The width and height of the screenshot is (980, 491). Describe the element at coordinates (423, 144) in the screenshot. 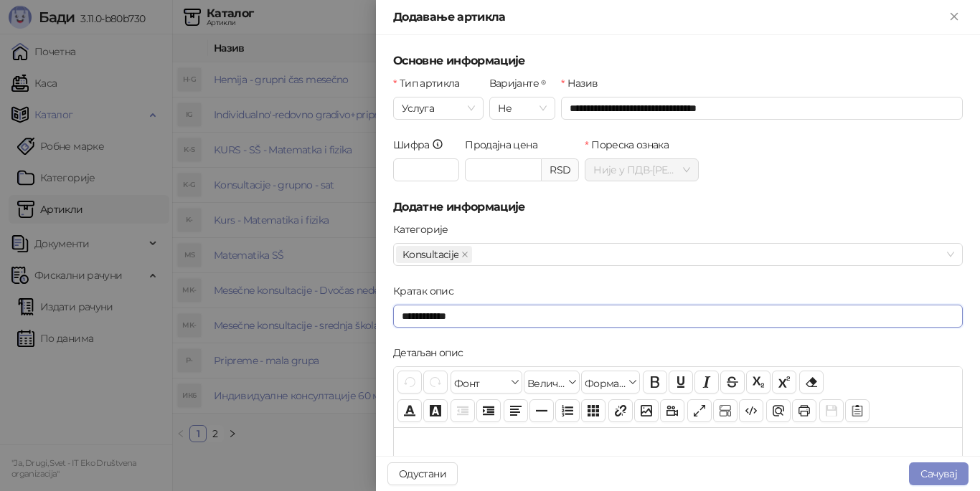

I see `label: Шифра` at that location.